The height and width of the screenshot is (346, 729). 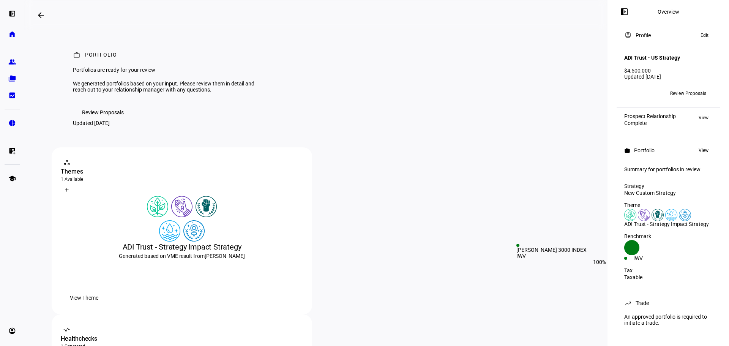 What do you see at coordinates (668, 71) in the screenshot?
I see `div: $4,500,000` at bounding box center [668, 71].